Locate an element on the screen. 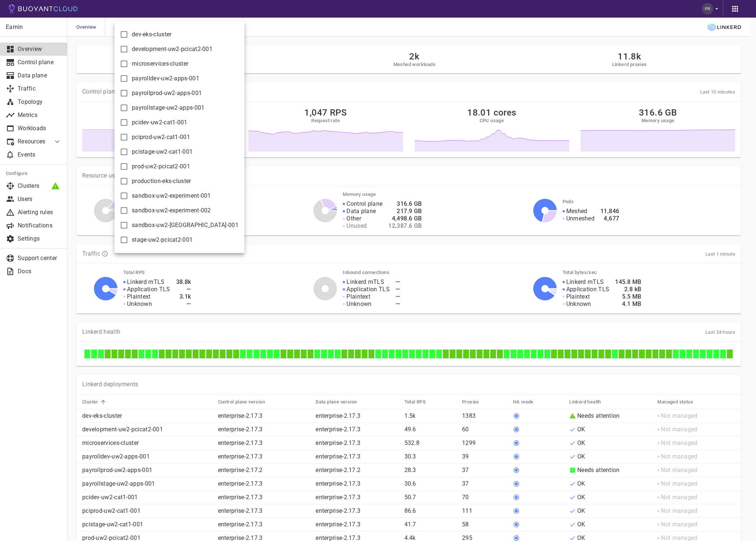 The image size is (756, 541). span: payrollprod-uw2-apps-001 is located at coordinates (166, 93).